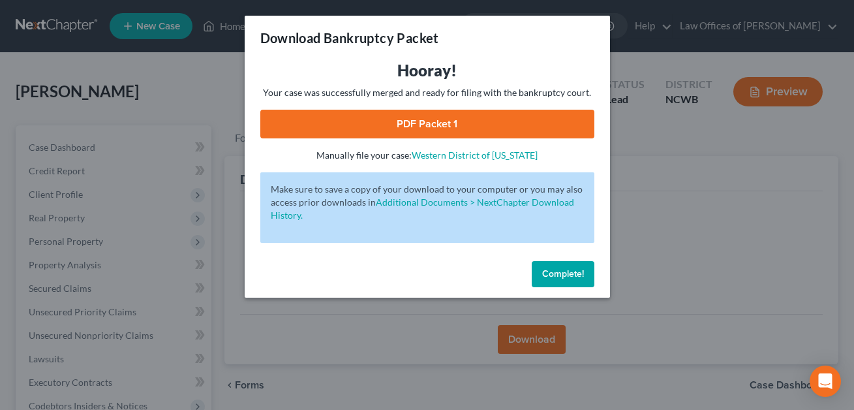 Image resolution: width=854 pixels, height=410 pixels. Describe the element at coordinates (427, 93) in the screenshot. I see `p: Your case was successfully merged and ready for filing with the bankruptcy court.` at that location.